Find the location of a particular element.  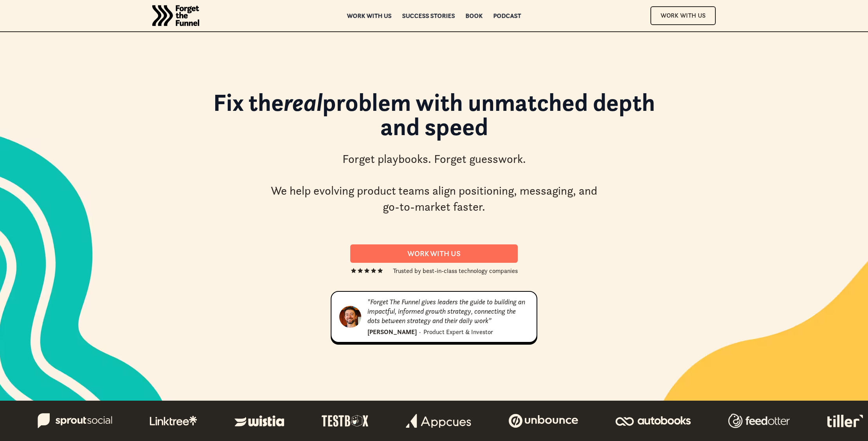

a: Work With us is located at coordinates (434, 253).